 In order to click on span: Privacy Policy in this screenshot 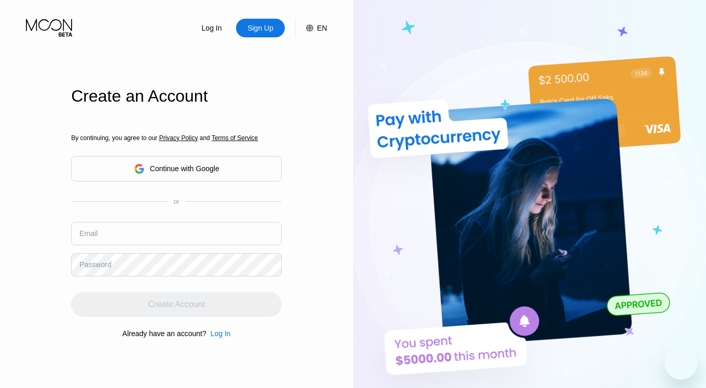, I will do `click(178, 138)`.